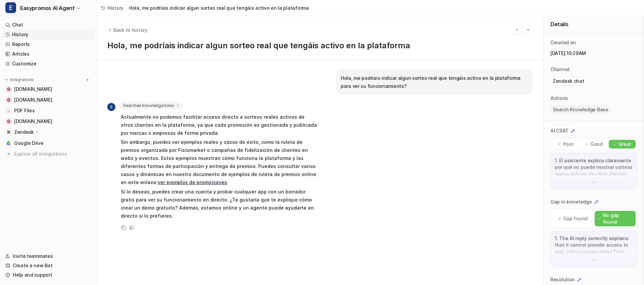 This screenshot has width=644, height=285. What do you see at coordinates (594, 245) in the screenshot?
I see `p: 1. The AI reply correctly explains that it cannot provide access to real, active sweepstakes from...` at bounding box center [594, 245].